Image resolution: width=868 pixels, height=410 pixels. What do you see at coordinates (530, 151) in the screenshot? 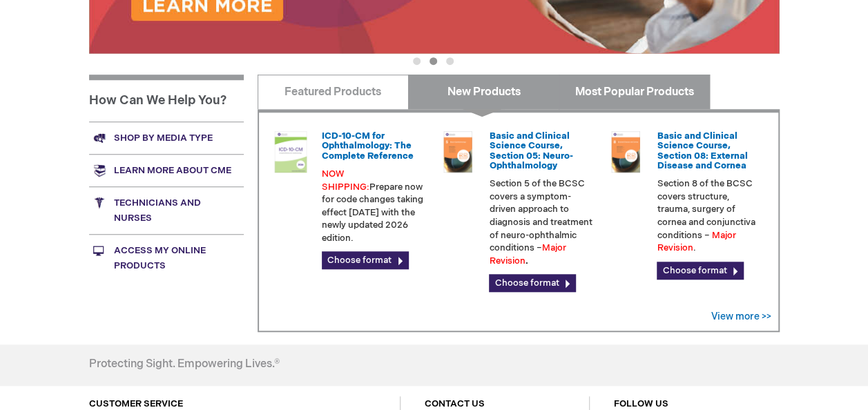
I see `a: Basic and Clinical Science Course, Section 05: Neuro-Ophthalmology` at bounding box center [530, 151].